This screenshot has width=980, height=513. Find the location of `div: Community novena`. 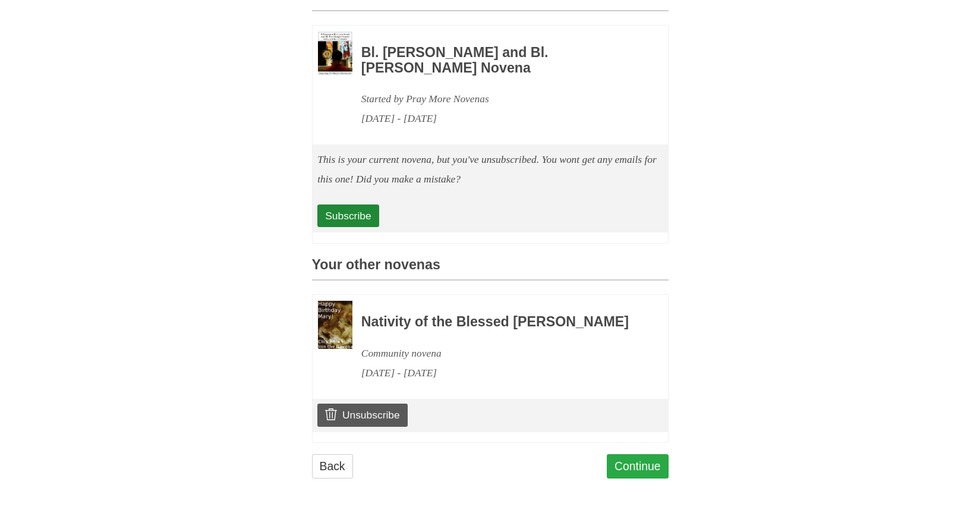

div: Community novena is located at coordinates (498, 353).